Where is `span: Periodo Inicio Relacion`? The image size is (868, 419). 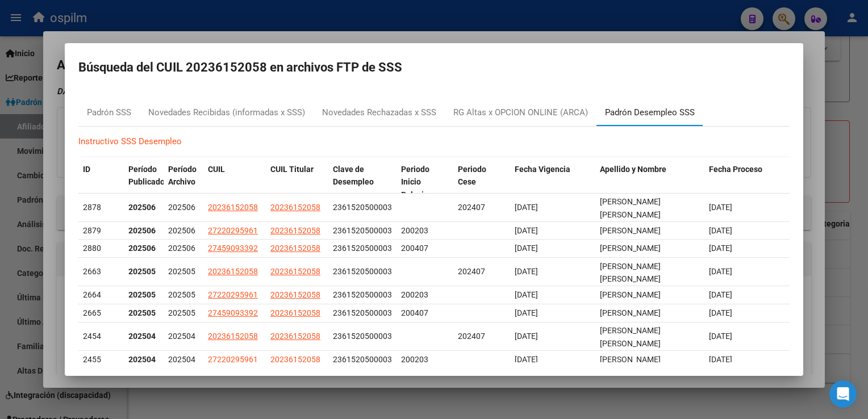
span: Periodo Inicio Relacion is located at coordinates (417, 183).